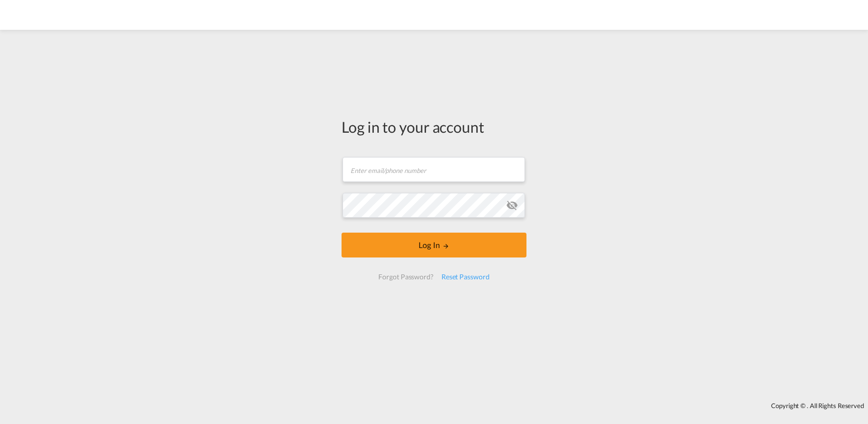  What do you see at coordinates (434, 169) in the screenshot?
I see `input: Enter email/phone number` at bounding box center [434, 169].